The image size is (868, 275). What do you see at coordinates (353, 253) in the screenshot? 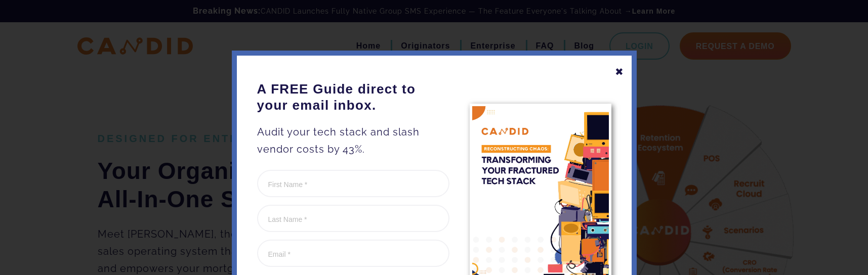
I see `input: Email *` at bounding box center [353, 253].